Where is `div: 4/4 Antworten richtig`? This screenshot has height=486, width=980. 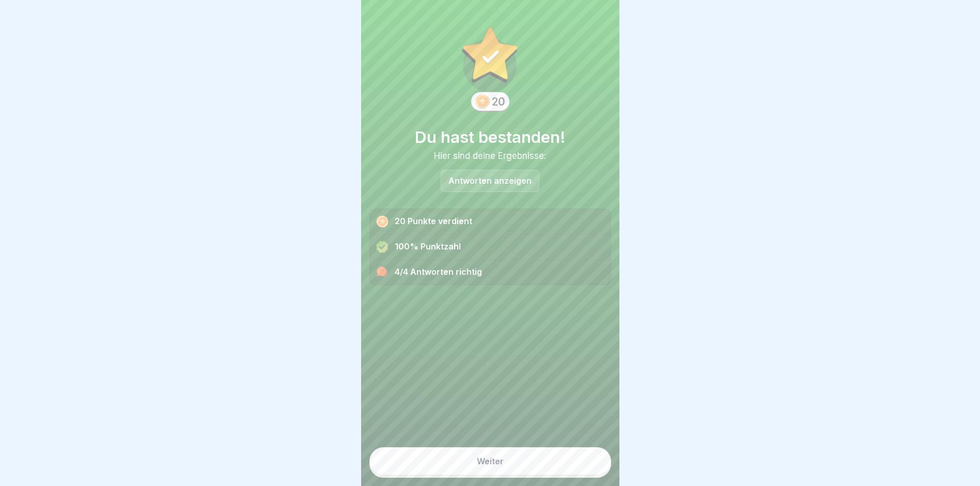
div: 4/4 Antworten richtig is located at coordinates (490, 272).